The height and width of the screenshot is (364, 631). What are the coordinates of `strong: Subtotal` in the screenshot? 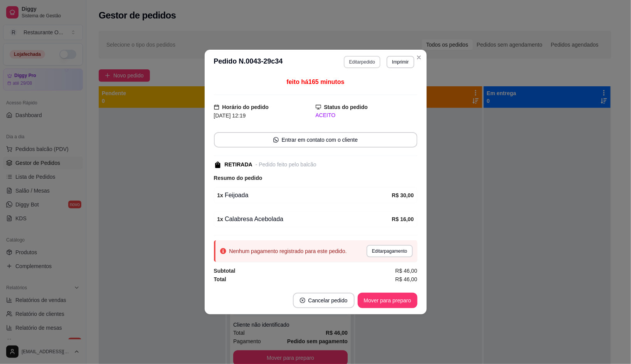 It's located at (225, 271).